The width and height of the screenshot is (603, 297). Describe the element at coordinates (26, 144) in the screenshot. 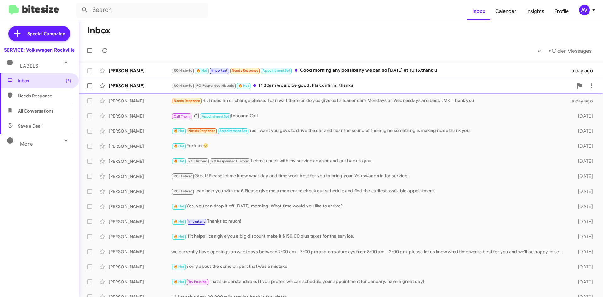

I see `span: More` at that location.